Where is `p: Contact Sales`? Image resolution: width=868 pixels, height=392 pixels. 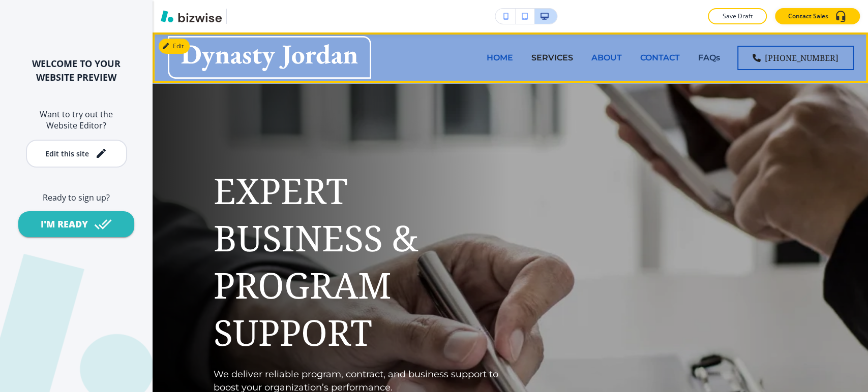 p: Contact Sales is located at coordinates (808, 16).